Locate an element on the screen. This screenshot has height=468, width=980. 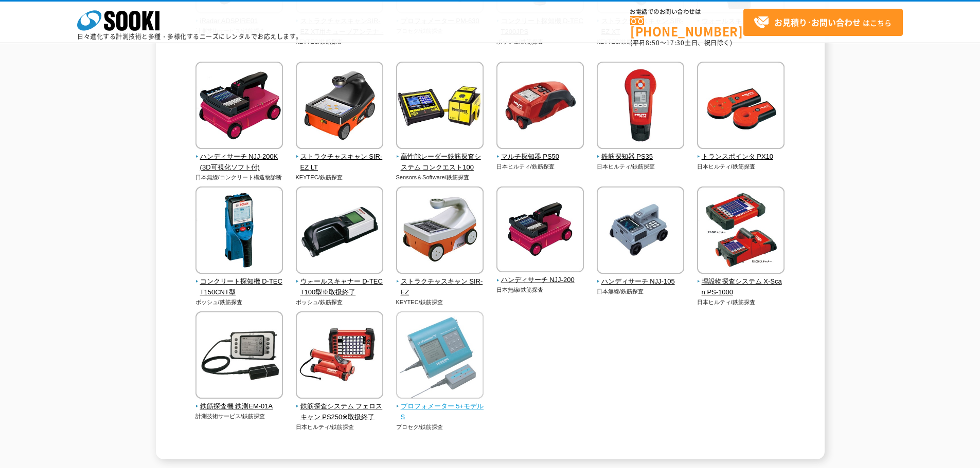
span: ストラクチャスキャン SIR-EZ is located at coordinates (440, 287).